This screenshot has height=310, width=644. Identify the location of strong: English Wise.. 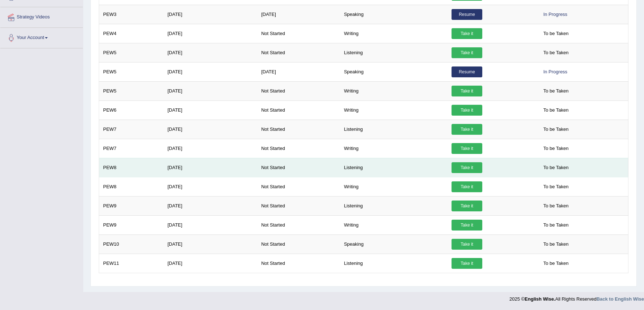
(540, 299).